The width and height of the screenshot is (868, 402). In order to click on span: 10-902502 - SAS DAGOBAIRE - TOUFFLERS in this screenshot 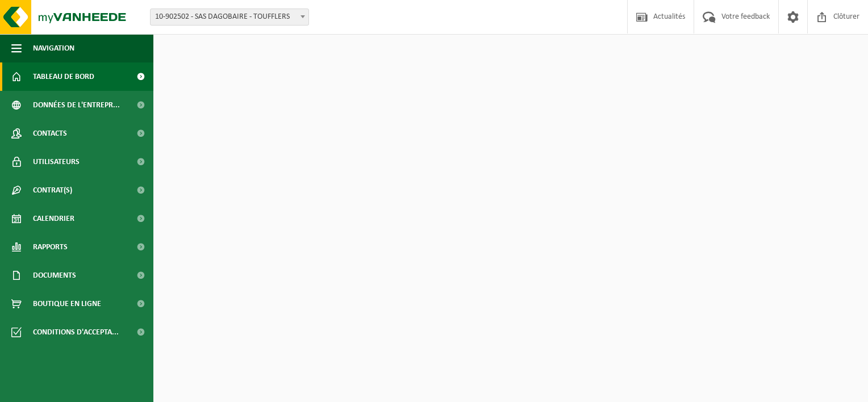, I will do `click(229, 17)`.